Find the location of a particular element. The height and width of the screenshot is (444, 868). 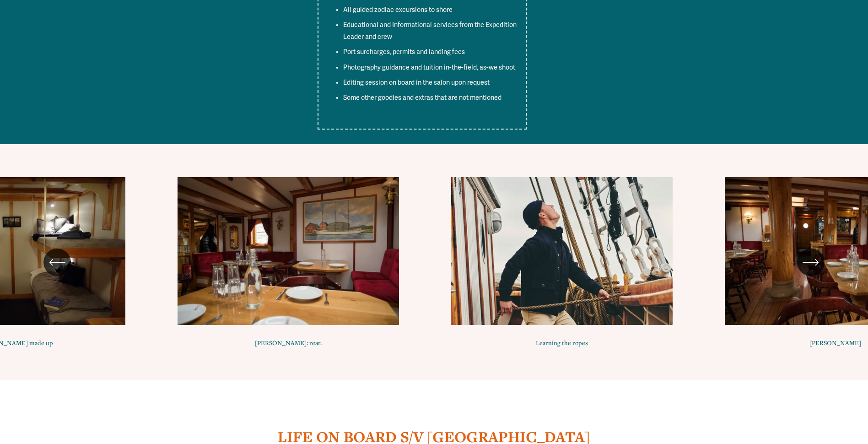

button: Previous is located at coordinates (57, 262).